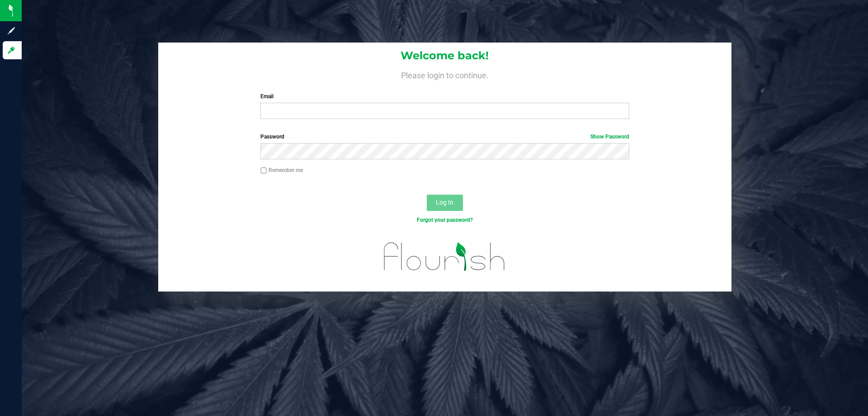 Image resolution: width=868 pixels, height=416 pixels. What do you see at coordinates (273, 137) in the screenshot?
I see `span: Password` at bounding box center [273, 137].